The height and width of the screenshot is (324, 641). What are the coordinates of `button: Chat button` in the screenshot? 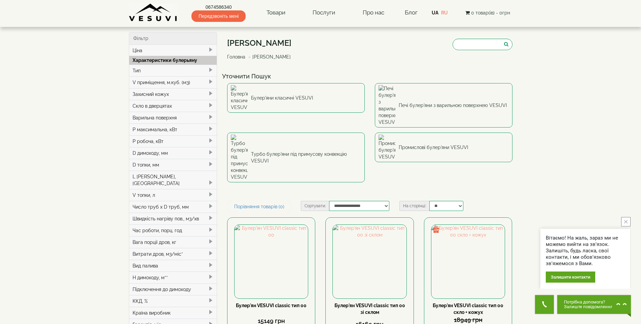 It's located at (594, 304).